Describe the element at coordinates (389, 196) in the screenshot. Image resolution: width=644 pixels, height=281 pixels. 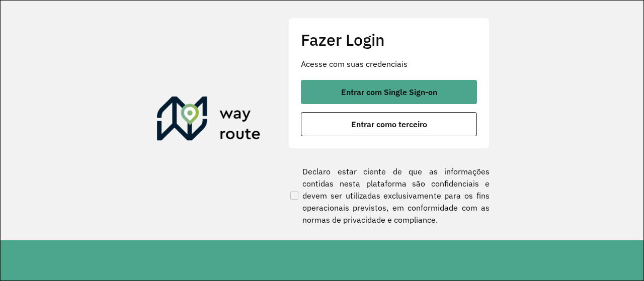
I see `label: Declaro estar ciente de que as informações contidas nesta plataforma são confidenciais e devem se...` at that location.